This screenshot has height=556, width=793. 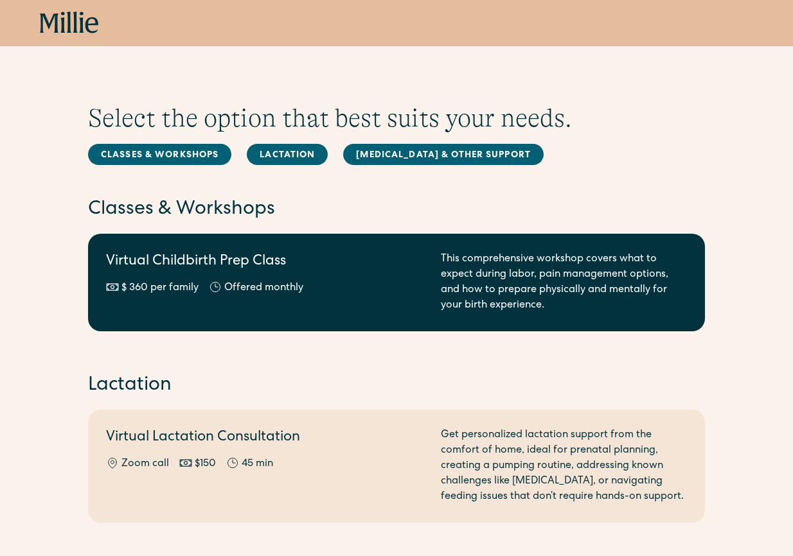 I want to click on div: Zoom call, so click(x=145, y=464).